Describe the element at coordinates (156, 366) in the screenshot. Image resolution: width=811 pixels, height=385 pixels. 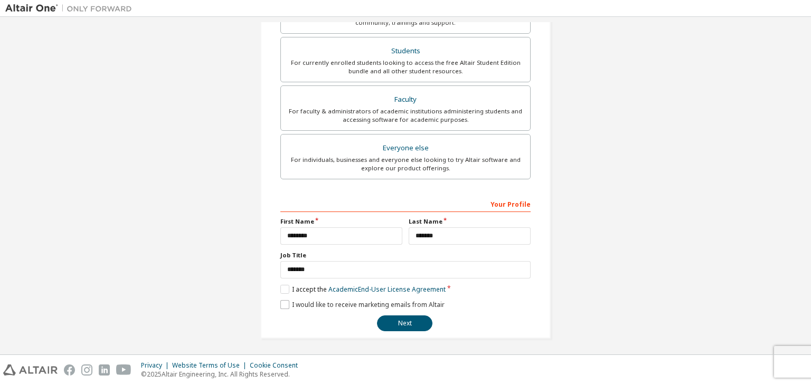
I see `div: Privacy` at that location.